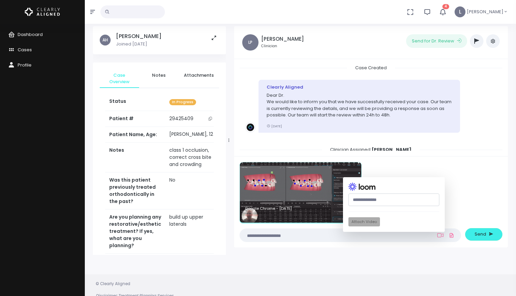 The image size is (516, 296). I want to click on th: Status, so click(135, 102).